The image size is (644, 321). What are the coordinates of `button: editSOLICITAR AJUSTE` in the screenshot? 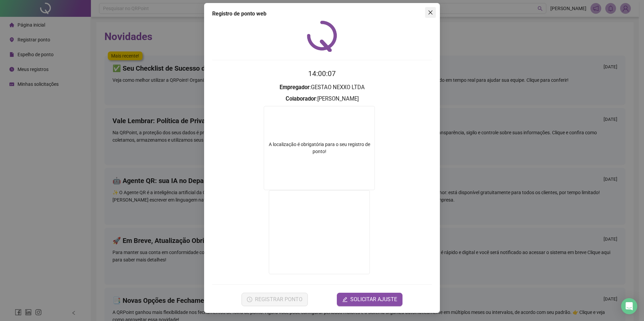 It's located at (370, 299).